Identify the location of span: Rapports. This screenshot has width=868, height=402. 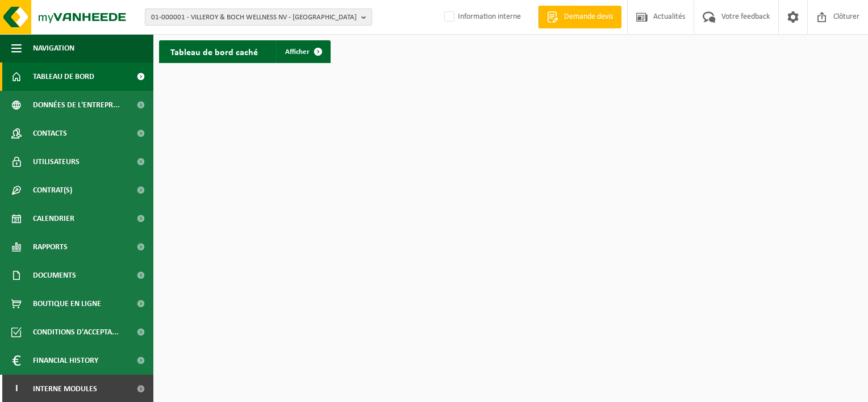
(50, 247).